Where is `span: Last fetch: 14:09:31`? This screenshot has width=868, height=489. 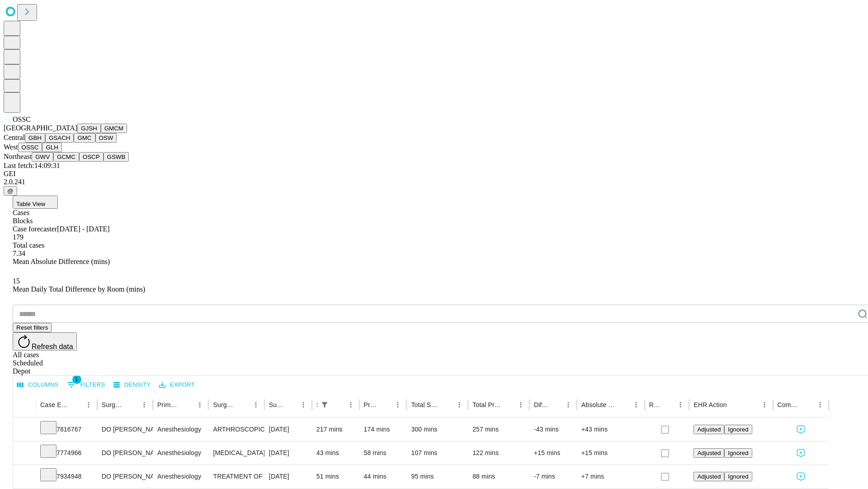
span: Last fetch: 14:09:31 is located at coordinates (32, 165).